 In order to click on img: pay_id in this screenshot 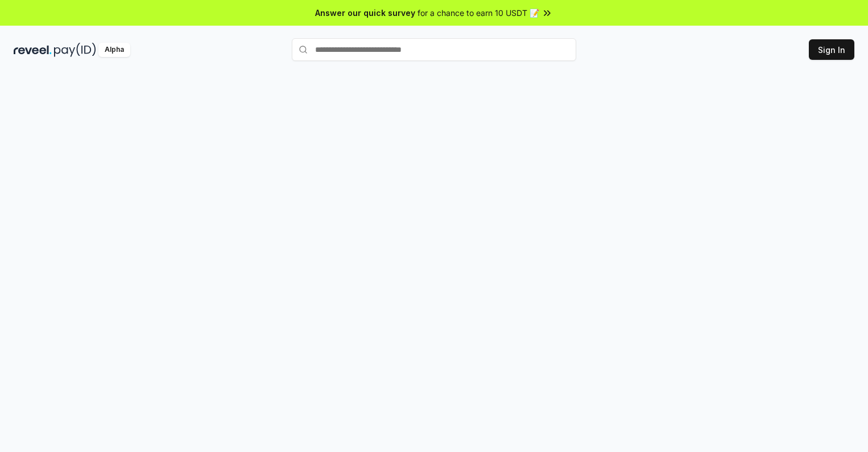, I will do `click(75, 50)`.